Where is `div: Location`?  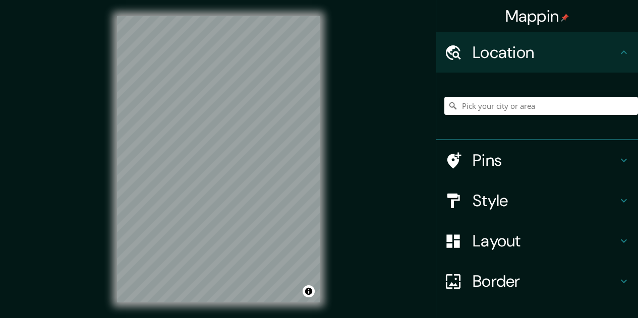 div: Location is located at coordinates (537, 52).